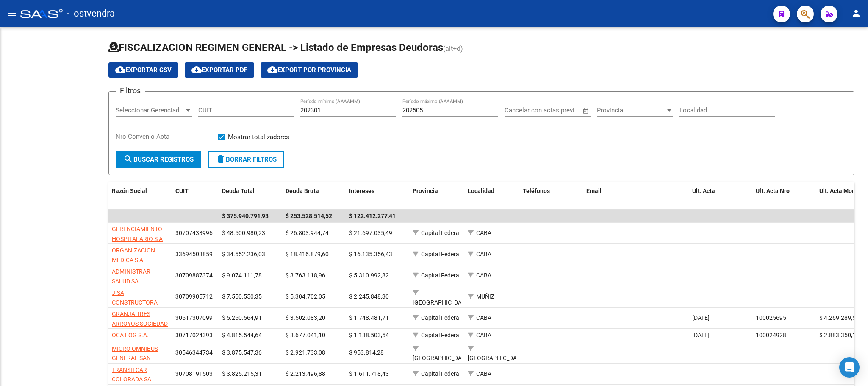 This screenshot has height=386, width=868. I want to click on datatable-header-cell: Teléfonos, so click(551, 196).